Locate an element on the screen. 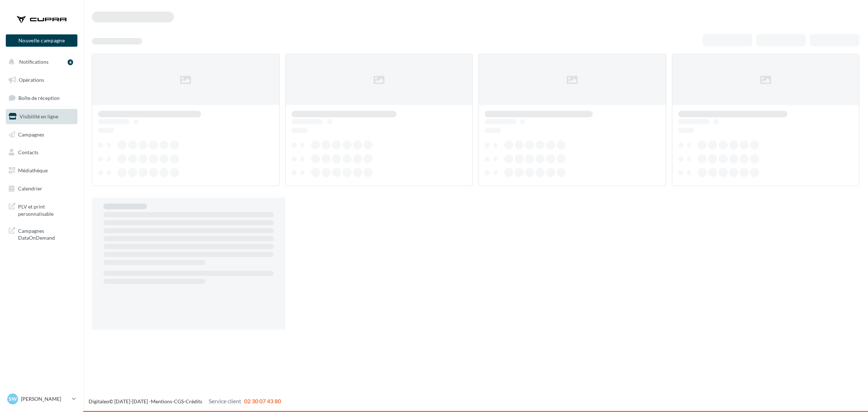 The height and width of the screenshot is (412, 868). span: Médiathèque is located at coordinates (33, 170).